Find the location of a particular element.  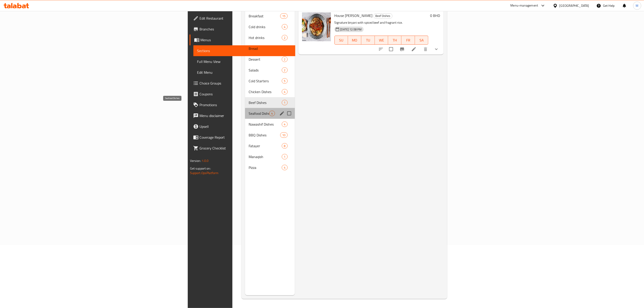

div: Salads2 is located at coordinates (270, 70).